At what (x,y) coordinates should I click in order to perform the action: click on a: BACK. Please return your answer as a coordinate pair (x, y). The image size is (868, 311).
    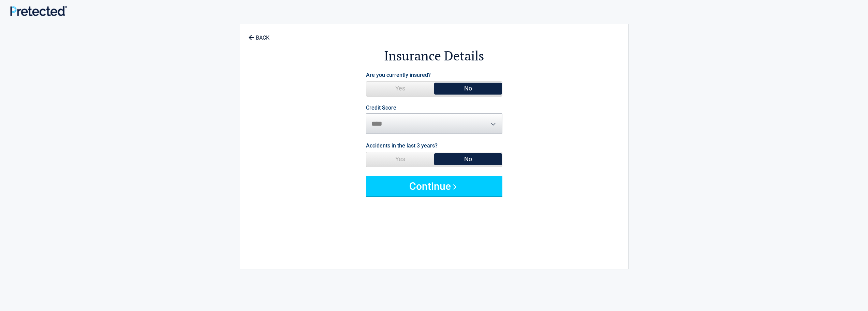
    Looking at the image, I should click on (259, 34).